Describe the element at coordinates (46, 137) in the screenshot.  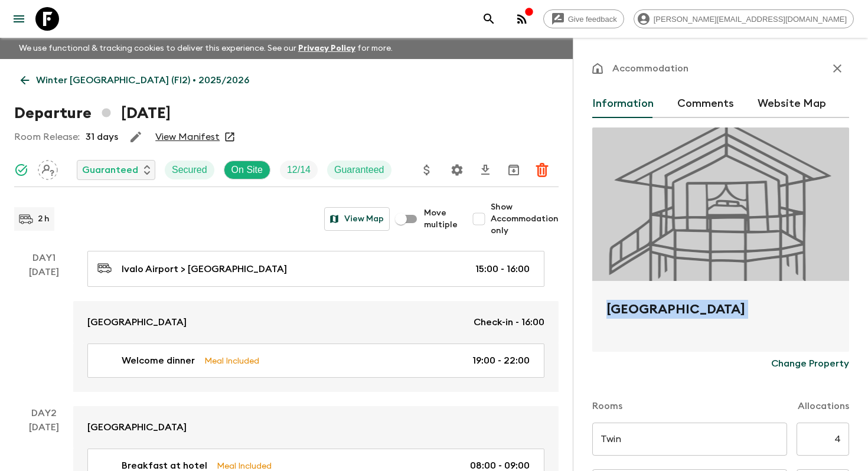
I see `p: Room Release:` at that location.